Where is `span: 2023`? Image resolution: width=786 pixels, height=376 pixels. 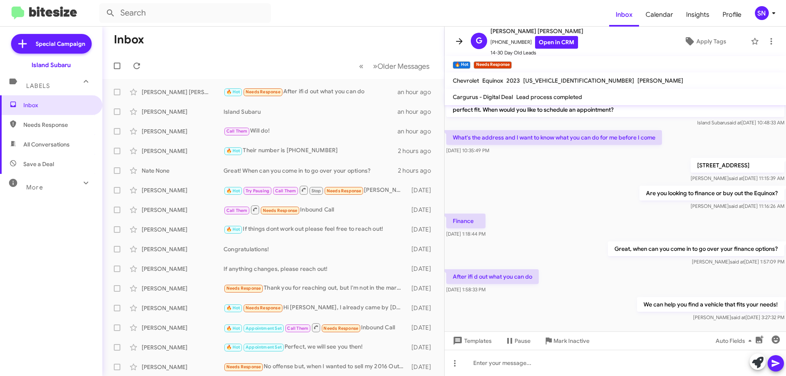
span: 2023 is located at coordinates (513, 81).